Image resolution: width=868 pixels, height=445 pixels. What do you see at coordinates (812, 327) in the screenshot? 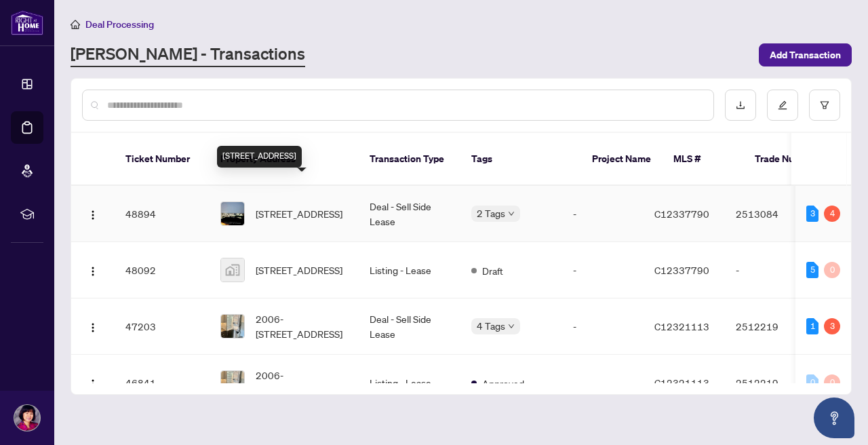
I see `div: 1` at bounding box center [812, 327].